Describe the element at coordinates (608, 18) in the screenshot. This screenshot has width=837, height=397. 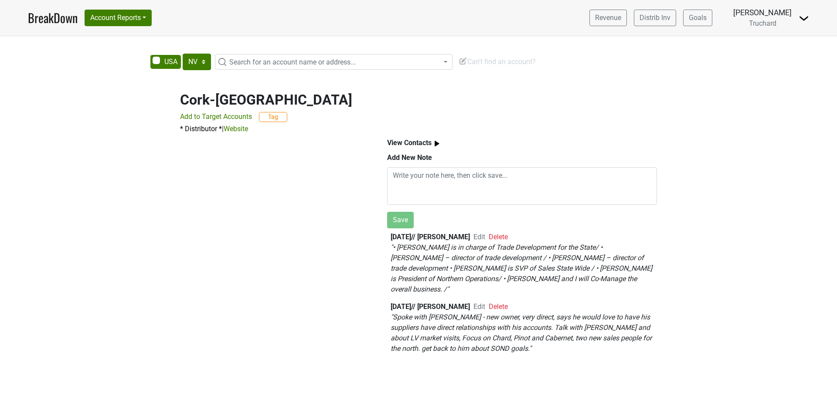
I see `a: Revenue` at that location.